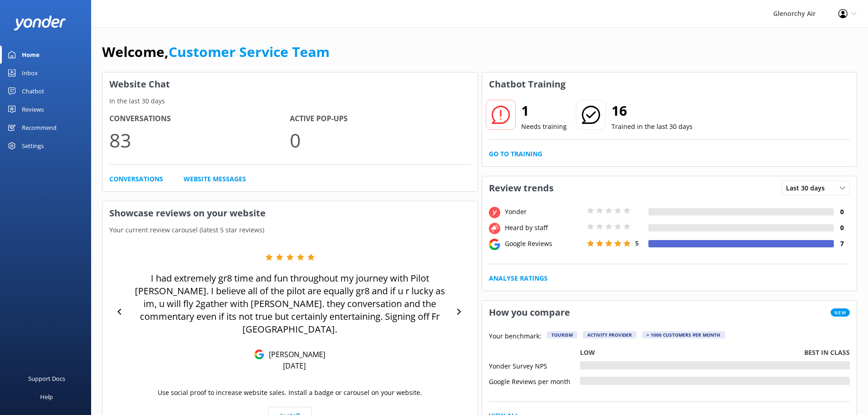 This screenshot has height=415, width=868. Describe the element at coordinates (199, 119) in the screenshot. I see `h4: Conversations` at that location.